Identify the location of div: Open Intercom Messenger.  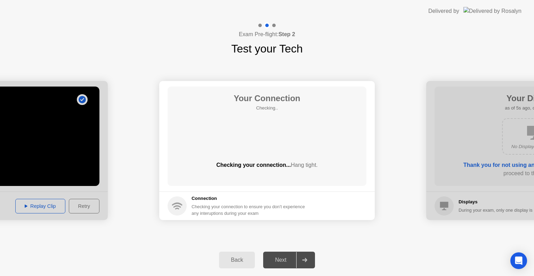
(519, 261).